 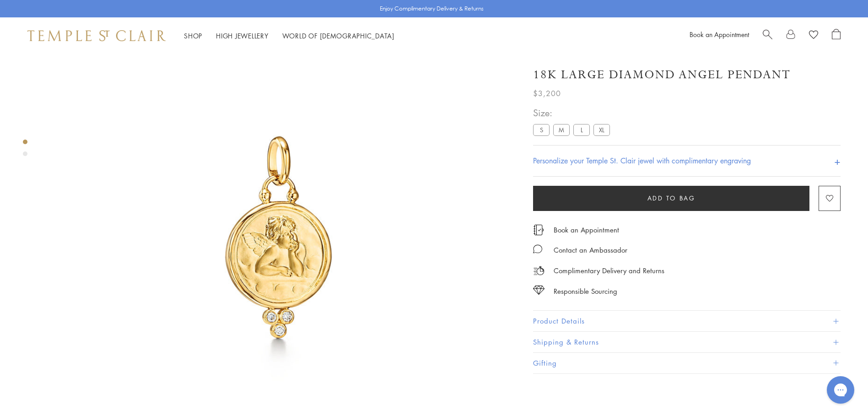 I want to click on a: Open Shopping Bag, so click(x=836, y=36).